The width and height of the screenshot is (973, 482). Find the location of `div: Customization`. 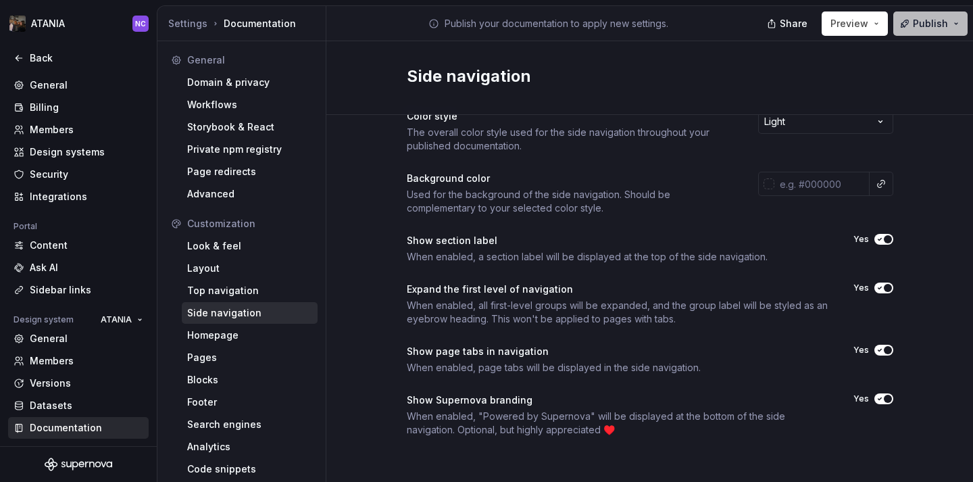

div: Customization is located at coordinates (249, 224).